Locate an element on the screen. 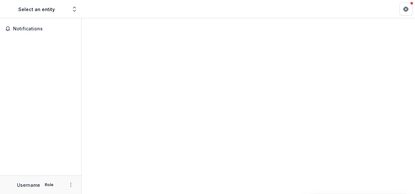 The width and height of the screenshot is (415, 194). button: Open entity switcher is located at coordinates (74, 9).